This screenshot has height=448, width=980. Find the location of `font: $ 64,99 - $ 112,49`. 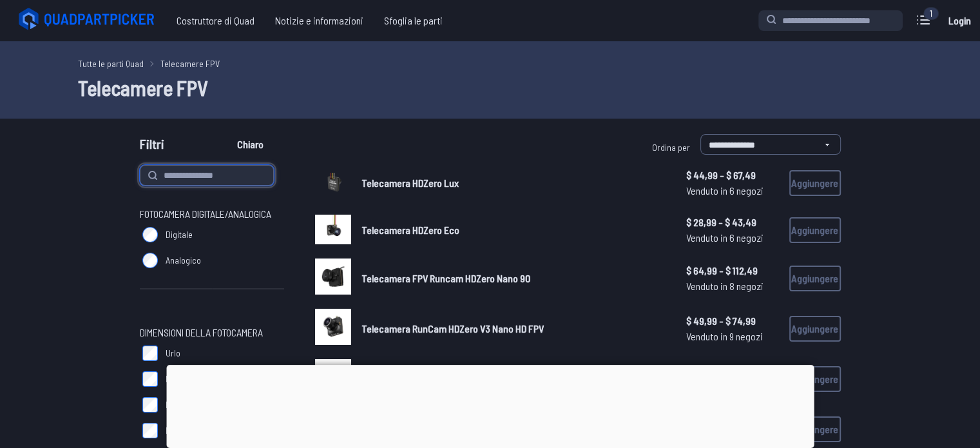

font: $ 64,99 - $ 112,49 is located at coordinates (722, 271).